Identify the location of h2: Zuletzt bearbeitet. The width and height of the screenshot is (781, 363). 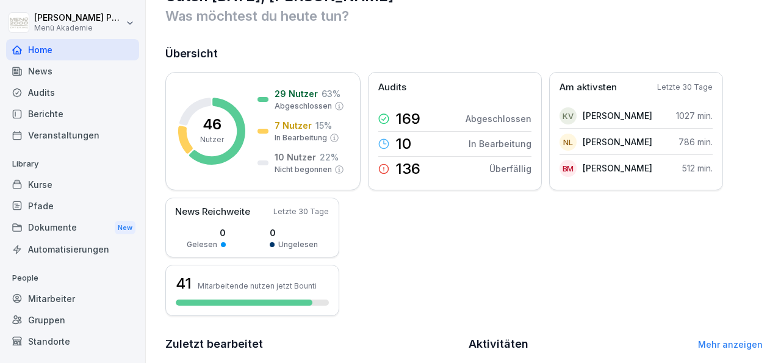
(312, 344).